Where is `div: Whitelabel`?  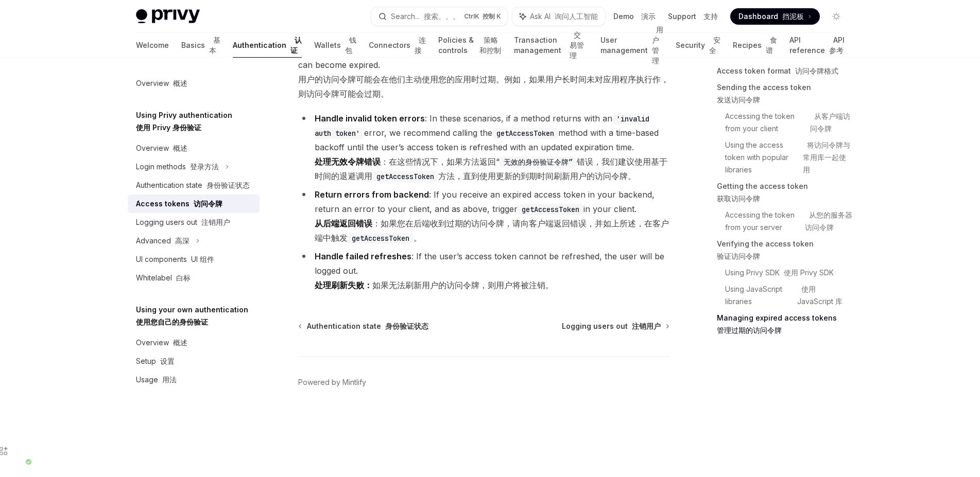
div: Whitelabel is located at coordinates (163, 278).